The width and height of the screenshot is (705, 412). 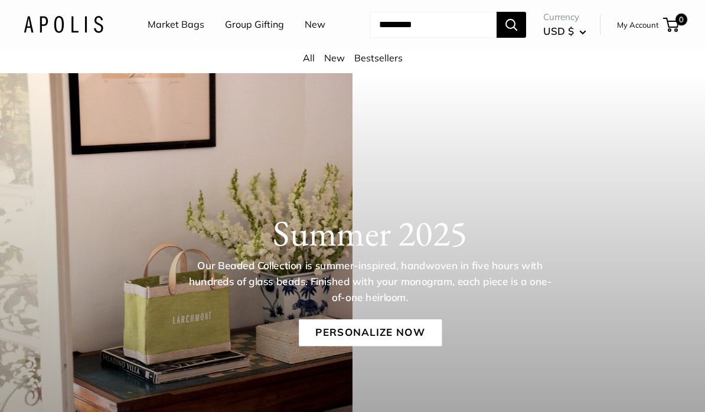 What do you see at coordinates (564, 31) in the screenshot?
I see `button: USD $` at bounding box center [564, 31].